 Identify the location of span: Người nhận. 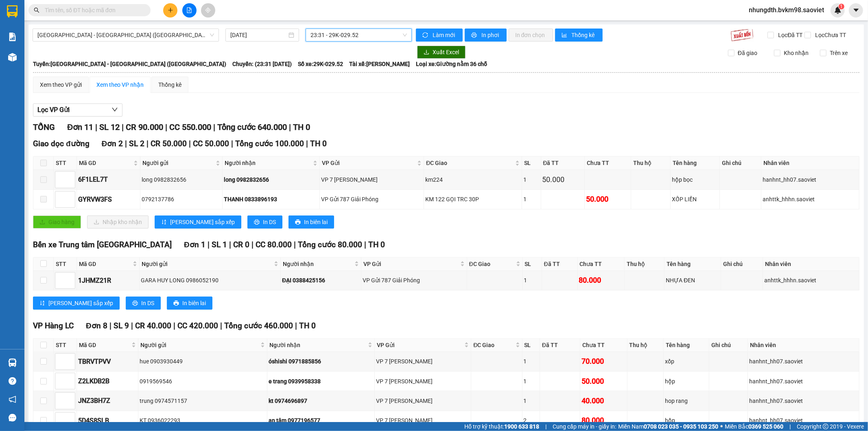
(318, 345).